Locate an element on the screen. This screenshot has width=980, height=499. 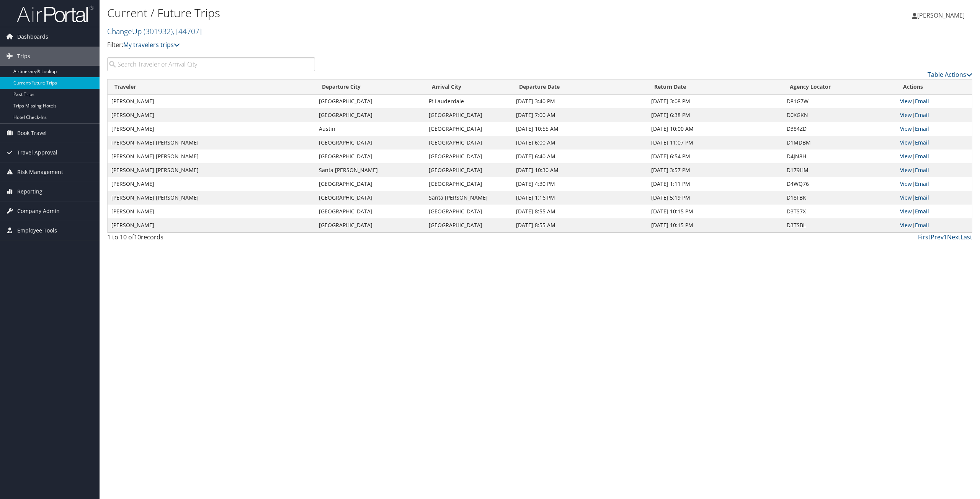
td: Ft Lauderdale is located at coordinates (469, 101).